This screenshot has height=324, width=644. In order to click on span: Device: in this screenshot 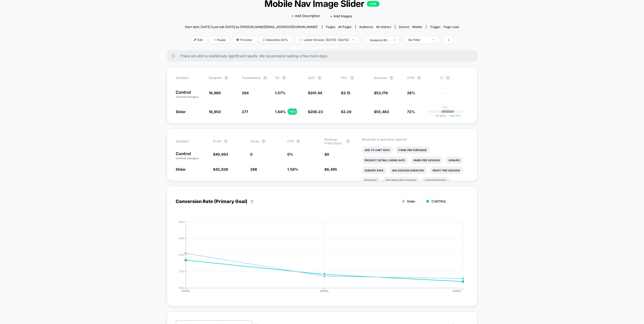, I will do `click(410, 27)`.